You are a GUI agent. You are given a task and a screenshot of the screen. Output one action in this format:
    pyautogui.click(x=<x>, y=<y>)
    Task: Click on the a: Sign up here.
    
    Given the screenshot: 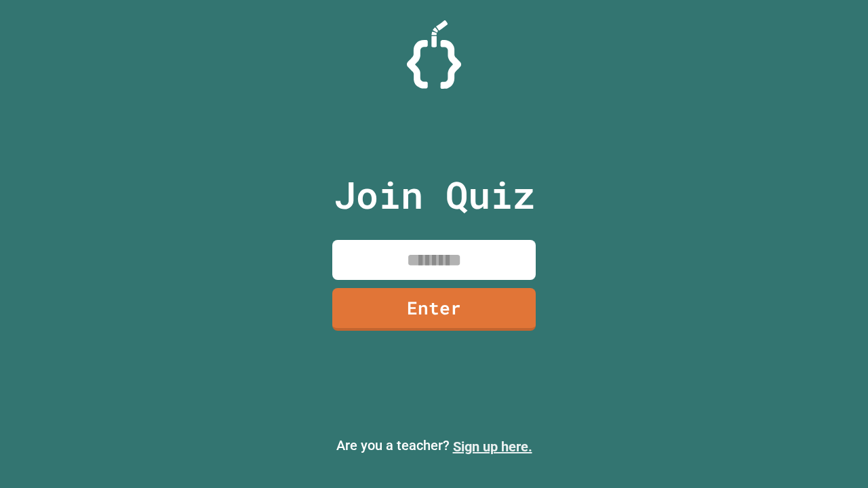 What is the action you would take?
    pyautogui.click(x=492, y=447)
    